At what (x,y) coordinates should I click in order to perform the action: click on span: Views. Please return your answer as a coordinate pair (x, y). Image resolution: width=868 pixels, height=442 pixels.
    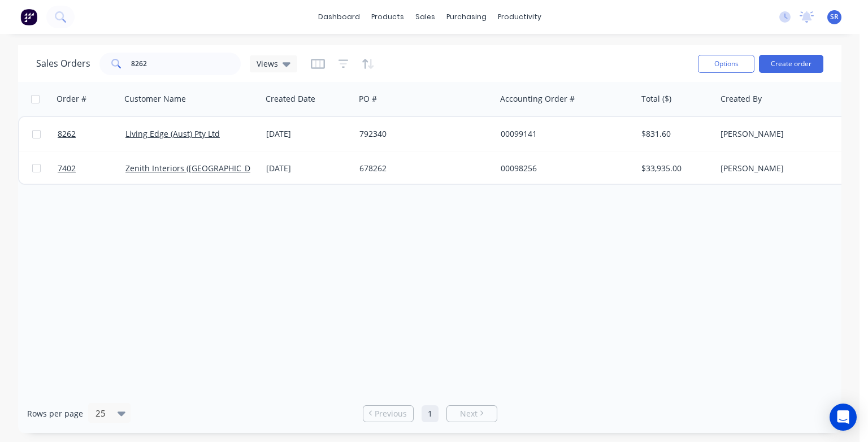
    Looking at the image, I should click on (267, 64).